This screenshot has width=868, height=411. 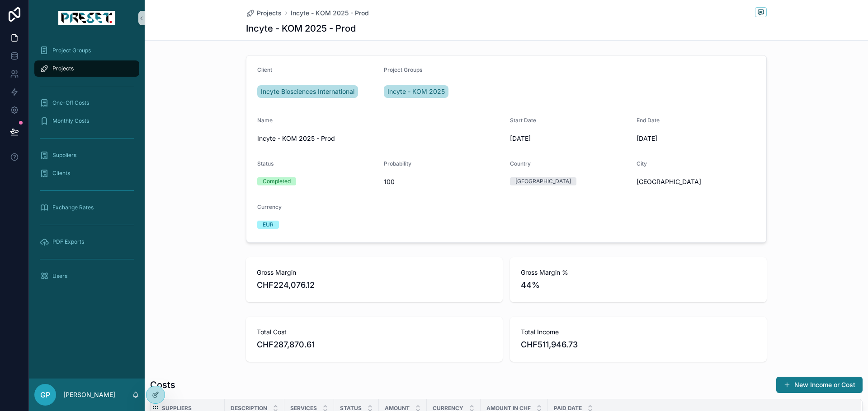 What do you see at coordinates (638, 332) in the screenshot?
I see `span: Total Income` at bounding box center [638, 332].